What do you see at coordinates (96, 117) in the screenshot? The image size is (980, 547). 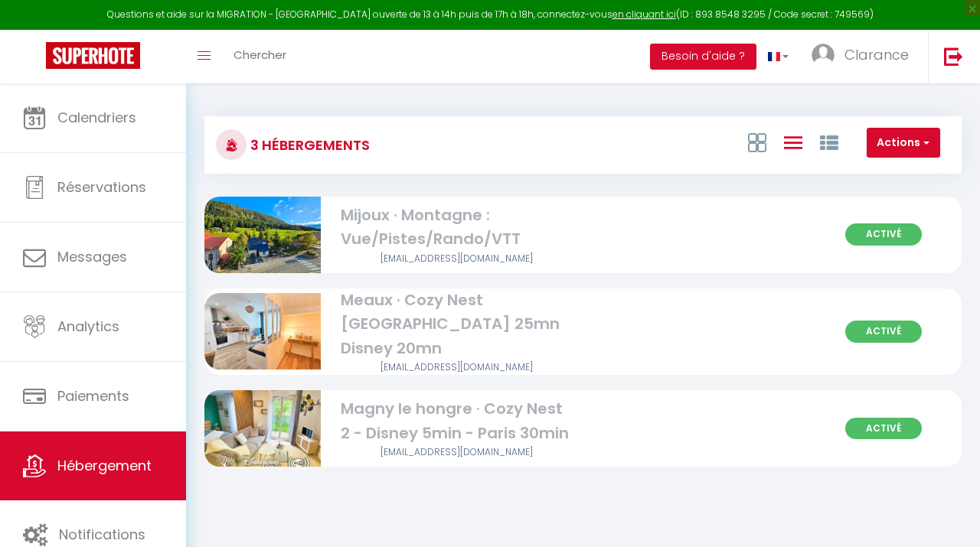 I see `span: Calendriers` at bounding box center [96, 117].